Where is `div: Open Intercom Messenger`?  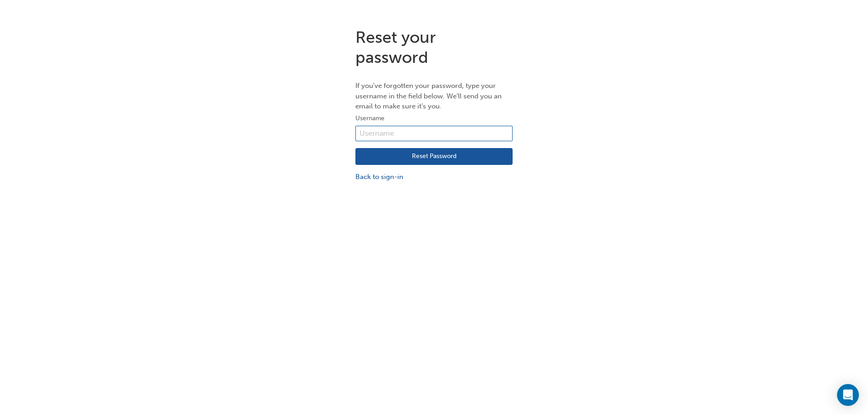
div: Open Intercom Messenger is located at coordinates (848, 395).